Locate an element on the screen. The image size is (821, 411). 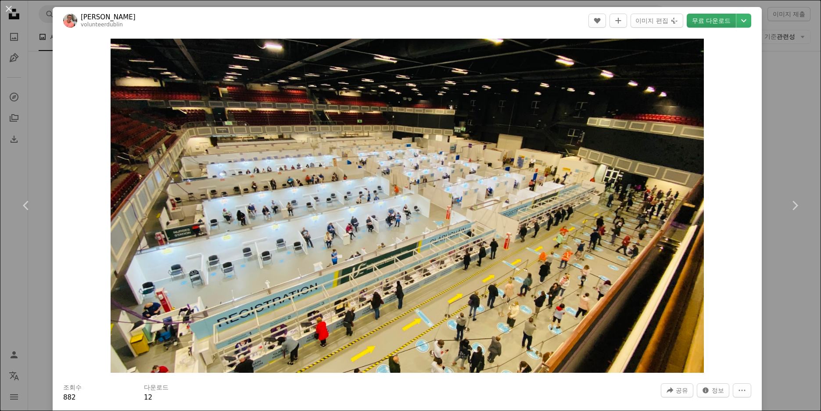
a: volunteerdublin is located at coordinates (102, 25).